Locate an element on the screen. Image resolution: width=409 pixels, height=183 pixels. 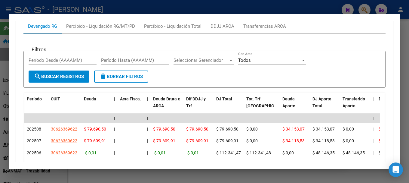
span: $ 112.341,47 is located at coordinates (229, 153).